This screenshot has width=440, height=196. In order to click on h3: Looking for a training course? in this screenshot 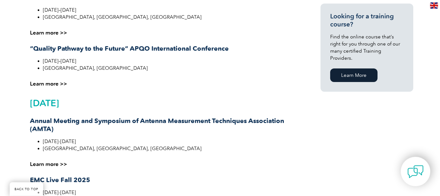, I will do `click(367, 20)`.